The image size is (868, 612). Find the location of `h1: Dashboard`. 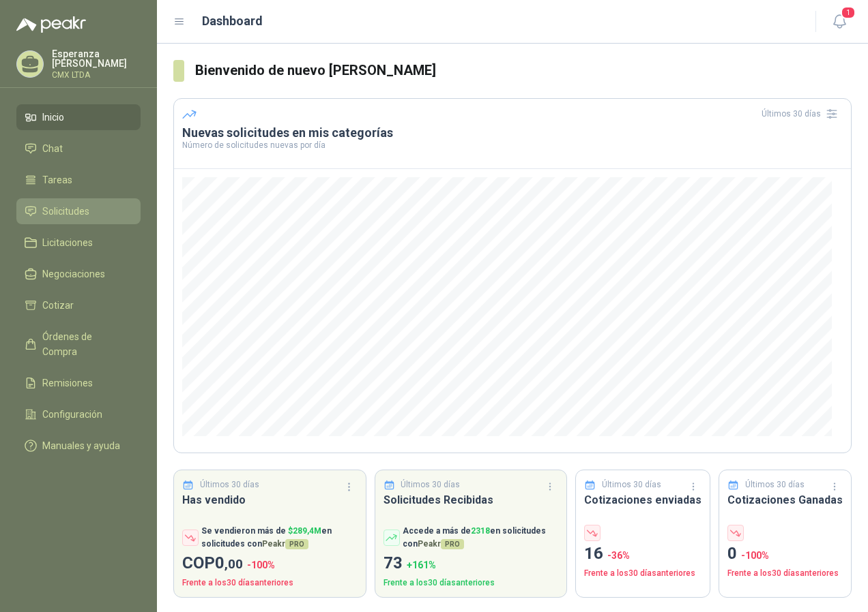

h1: Dashboard is located at coordinates (232, 21).